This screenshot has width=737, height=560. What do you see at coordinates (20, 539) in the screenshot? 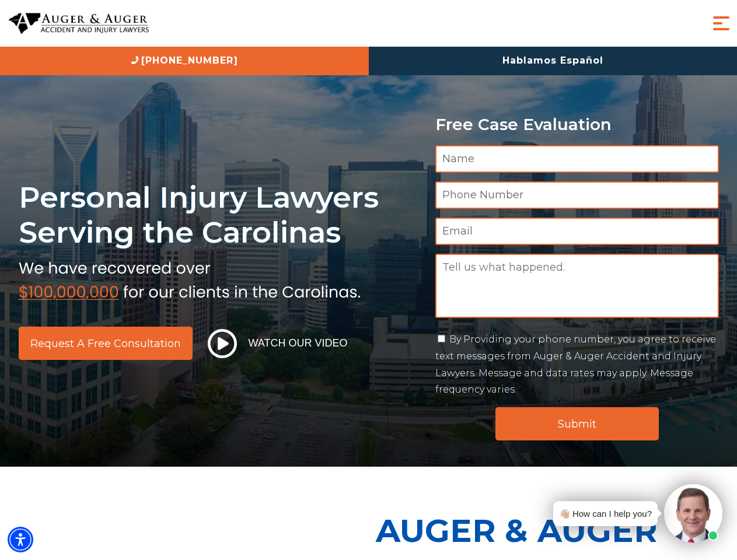
I see `div: Accessibility Menu` at bounding box center [20, 539].